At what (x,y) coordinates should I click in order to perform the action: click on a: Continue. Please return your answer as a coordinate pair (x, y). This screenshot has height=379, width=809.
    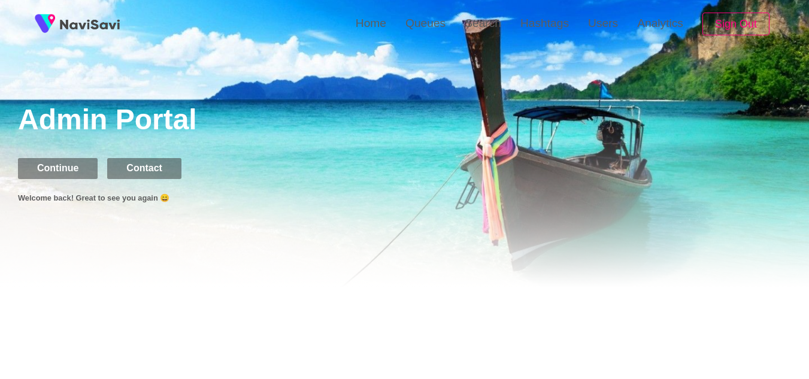
    Looking at the image, I should click on (62, 168).